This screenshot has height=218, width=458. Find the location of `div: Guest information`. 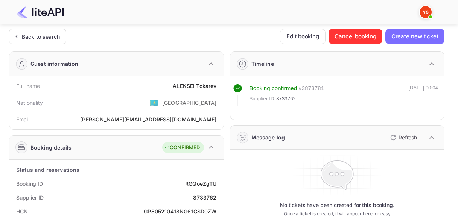

div: Guest information is located at coordinates (55, 64).